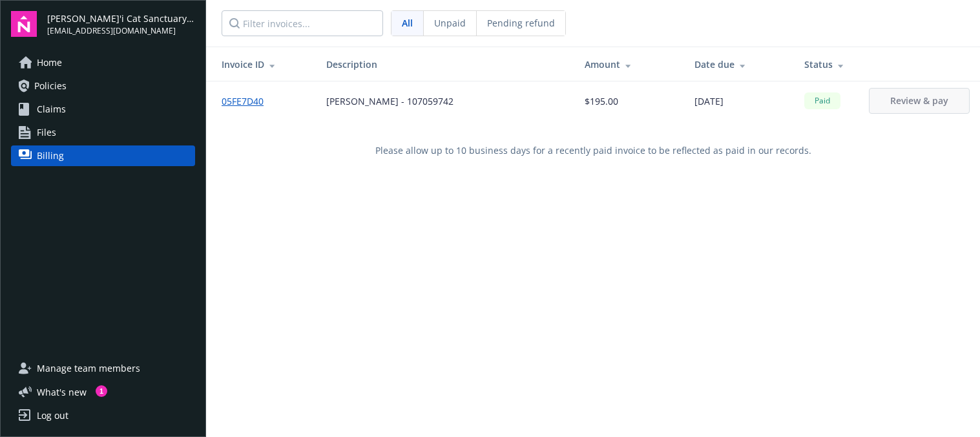 The image size is (980, 437). I want to click on div: Please allow up to 10 business days for a recently paid invoice to be reflected as paid in our re..., so click(593, 150).